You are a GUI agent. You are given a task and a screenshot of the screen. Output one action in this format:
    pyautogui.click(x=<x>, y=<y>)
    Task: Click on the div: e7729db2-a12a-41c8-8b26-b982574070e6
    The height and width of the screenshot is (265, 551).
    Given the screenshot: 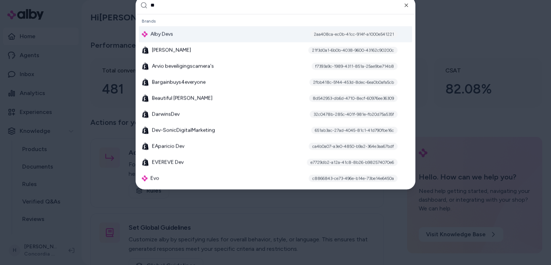 What is the action you would take?
    pyautogui.click(x=352, y=162)
    